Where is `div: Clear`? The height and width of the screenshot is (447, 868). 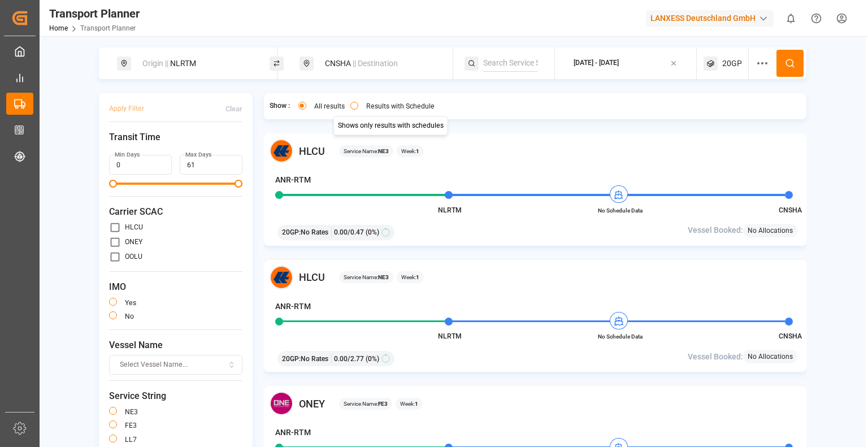 div: Clear is located at coordinates (234, 109).